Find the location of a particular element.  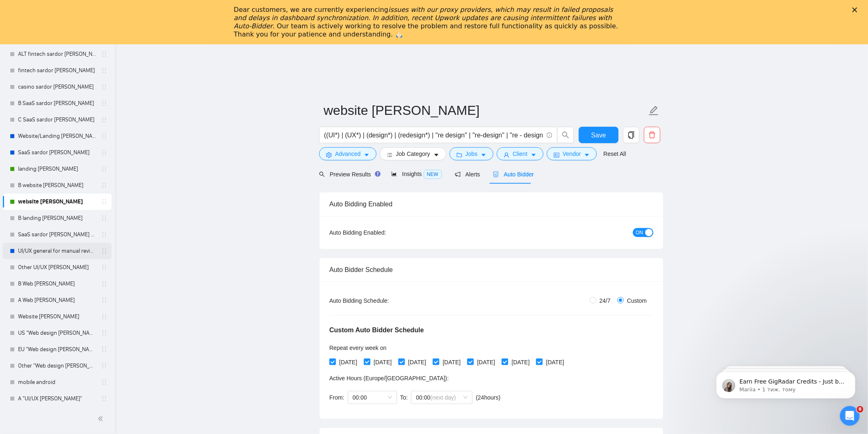

span: NEW is located at coordinates (432, 174).